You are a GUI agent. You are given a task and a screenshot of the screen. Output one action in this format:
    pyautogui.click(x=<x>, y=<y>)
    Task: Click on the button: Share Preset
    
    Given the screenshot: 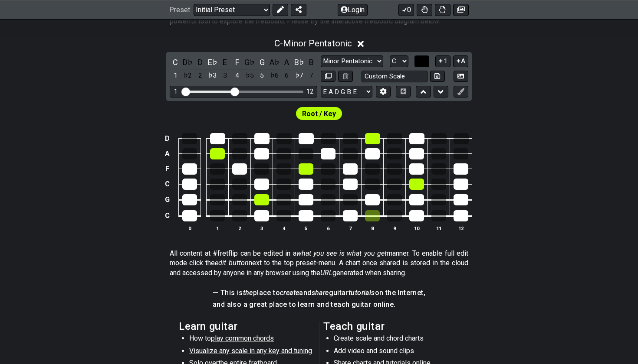 What is the action you would take?
    pyautogui.click(x=299, y=9)
    